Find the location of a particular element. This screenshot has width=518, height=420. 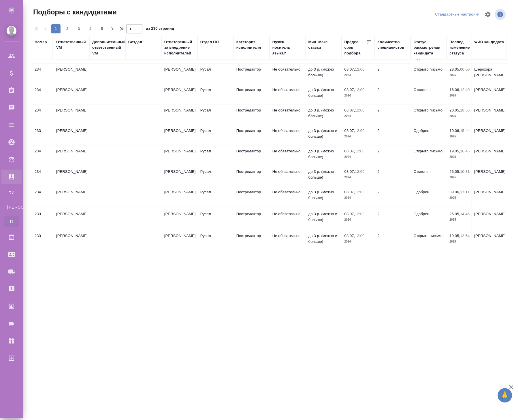

div: Отдел ПО is located at coordinates (210, 42).